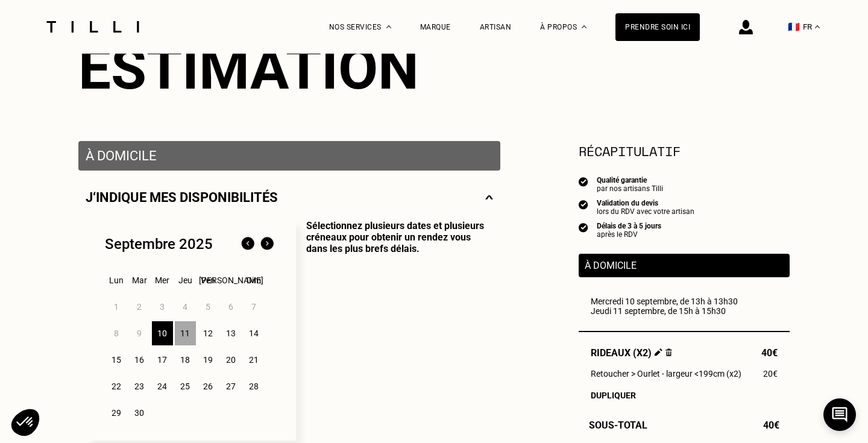 Image resolution: width=868 pixels, height=443 pixels. I want to click on div: 30, so click(139, 413).